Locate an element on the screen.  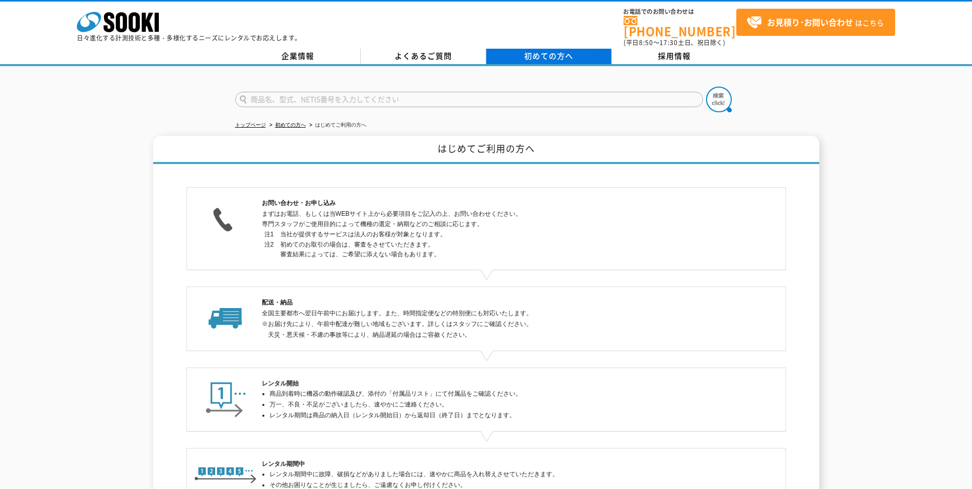
p: 日々進化する計測技術と多種・多様化するニーズにレンタルでお応えします。 is located at coordinates (189, 38).